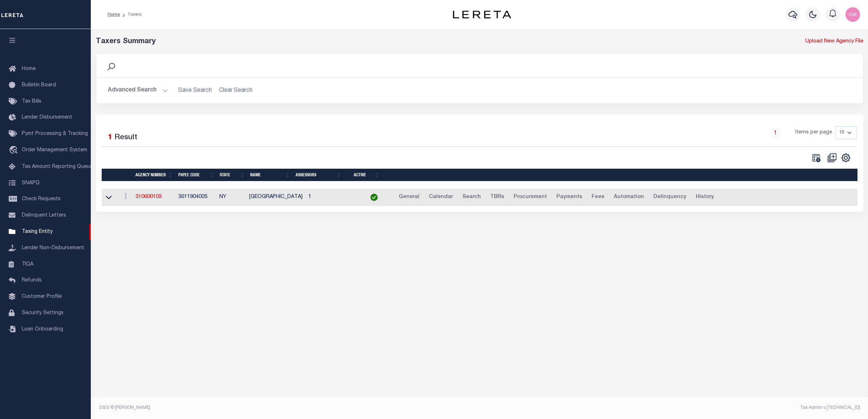 This screenshot has width=868, height=419. I want to click on th: Assessors: activate to sort column ascending, so click(318, 175).